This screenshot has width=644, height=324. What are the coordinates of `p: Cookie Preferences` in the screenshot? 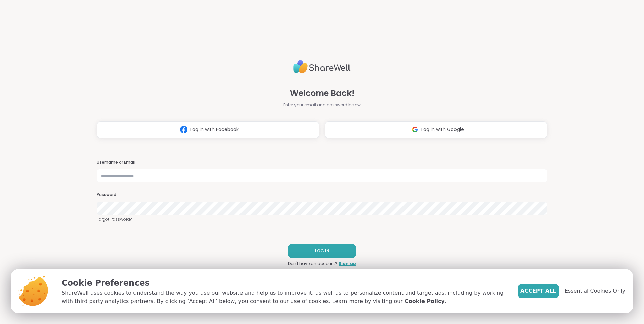 It's located at (284, 283).